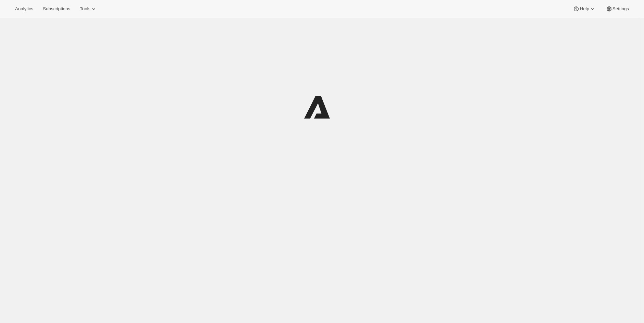 This screenshot has width=644, height=323. What do you see at coordinates (584, 9) in the screenshot?
I see `span: Help` at bounding box center [584, 9].